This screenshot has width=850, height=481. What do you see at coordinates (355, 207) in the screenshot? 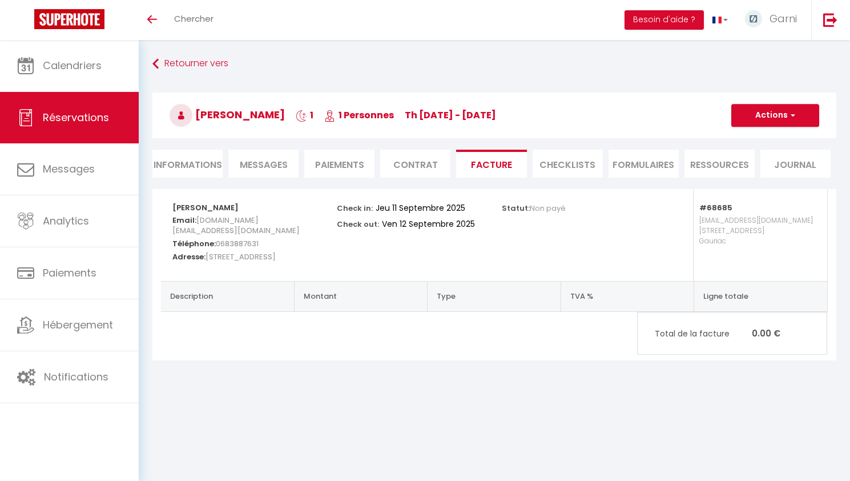
I see `p: Check in:` at bounding box center [355, 207].